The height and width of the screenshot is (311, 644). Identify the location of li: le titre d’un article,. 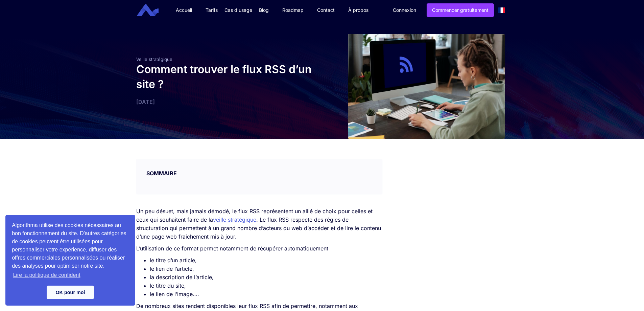
(266, 261).